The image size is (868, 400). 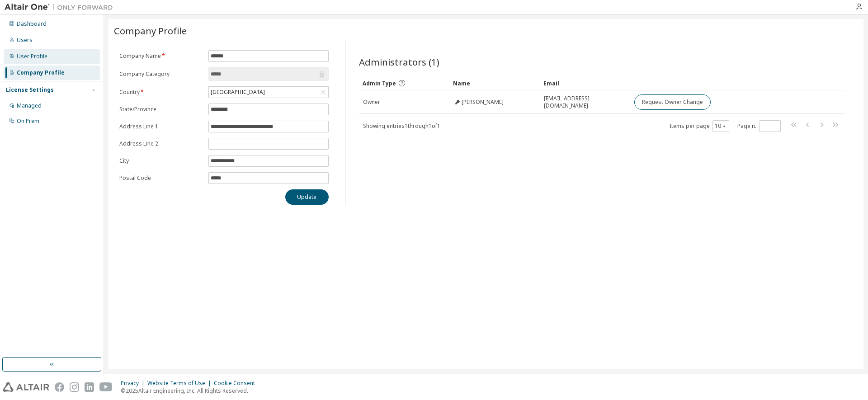 I want to click on span: Administrators (1), so click(x=399, y=62).